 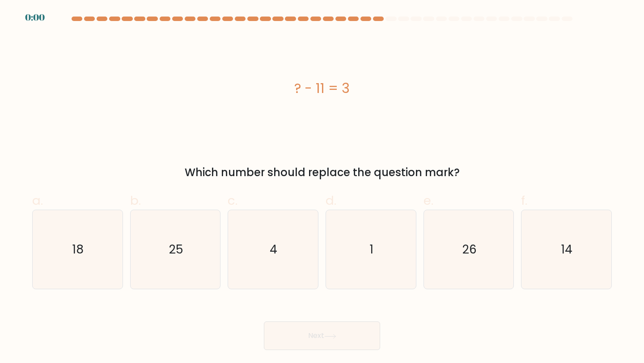 What do you see at coordinates (233, 200) in the screenshot?
I see `span: c.` at bounding box center [233, 200].